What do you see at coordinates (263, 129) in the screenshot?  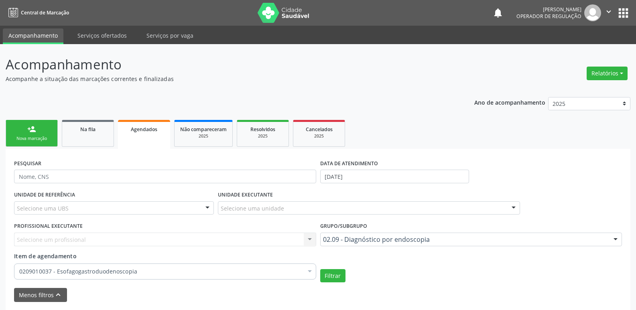 I see `span: Resolvidos` at bounding box center [263, 129].